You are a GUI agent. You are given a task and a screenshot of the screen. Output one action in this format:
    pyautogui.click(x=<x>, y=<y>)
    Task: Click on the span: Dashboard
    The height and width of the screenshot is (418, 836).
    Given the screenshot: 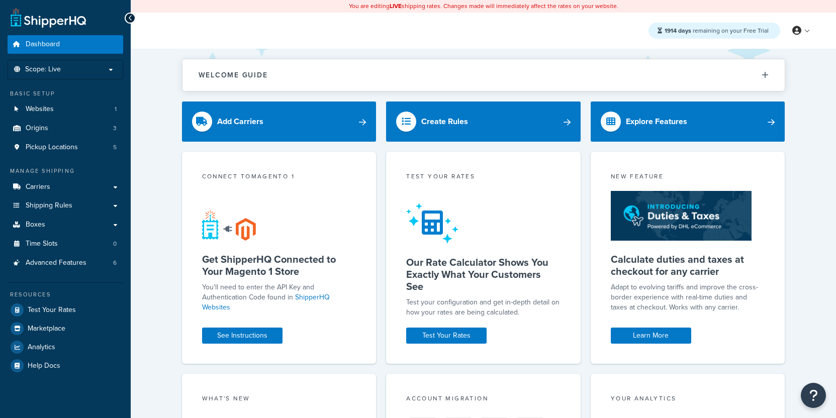 What is the action you would take?
    pyautogui.click(x=43, y=44)
    